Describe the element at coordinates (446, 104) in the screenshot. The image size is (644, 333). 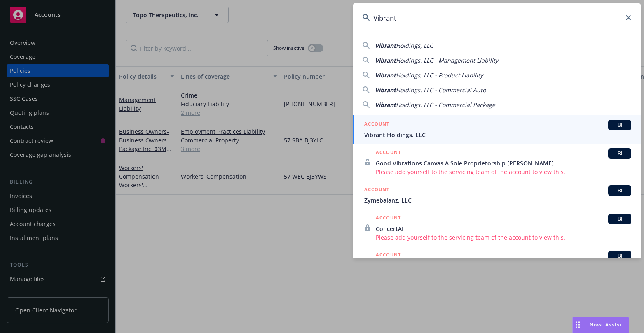
I see `span: Holdings. LLC - Commercial Package` at that location.